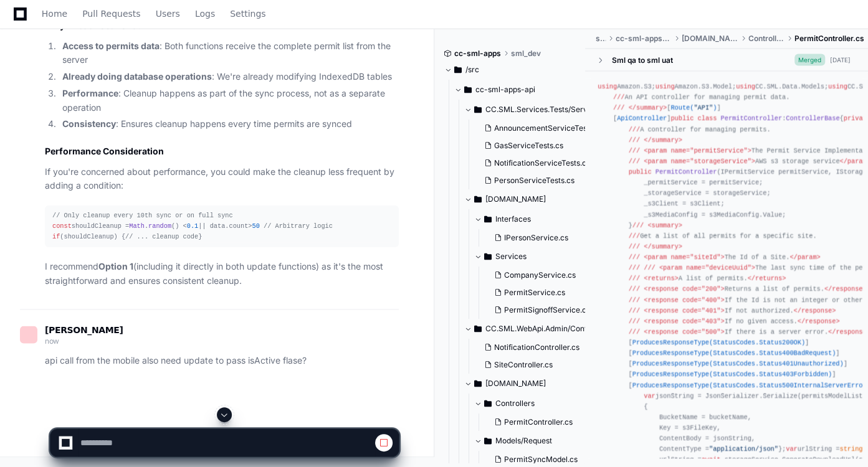  I want to click on button: IPersonService.cs, so click(540, 238).